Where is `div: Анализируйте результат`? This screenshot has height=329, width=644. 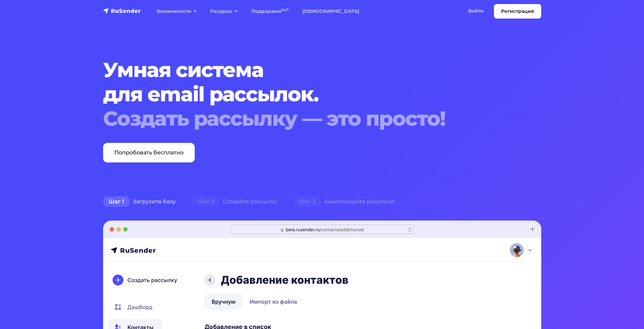 div: Анализируйте результат is located at coordinates (344, 202).